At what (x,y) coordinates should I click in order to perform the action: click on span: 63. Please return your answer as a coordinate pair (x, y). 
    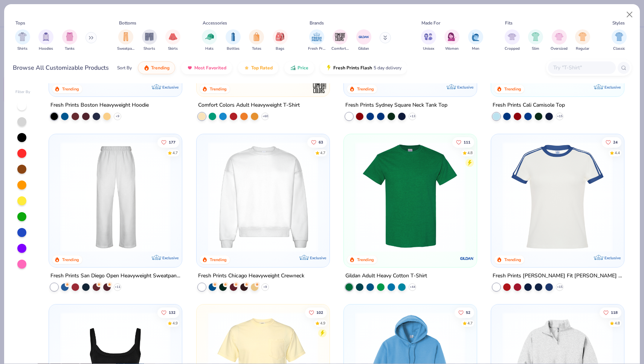
    Looking at the image, I should click on (321, 142).